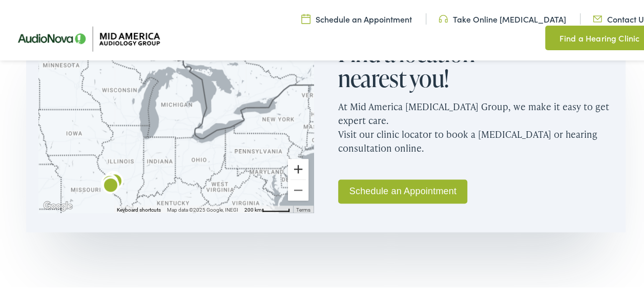  I want to click on button: Zoom out, so click(298, 188).